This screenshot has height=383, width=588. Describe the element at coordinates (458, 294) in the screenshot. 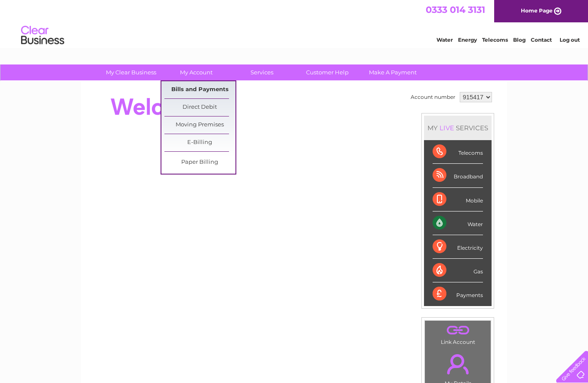

I see `div: Payments` at that location.